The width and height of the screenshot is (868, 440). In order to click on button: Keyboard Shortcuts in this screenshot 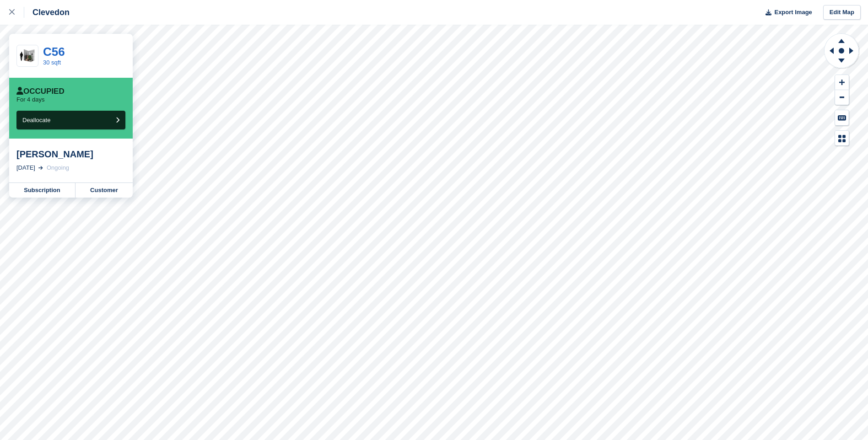, I will do `click(842, 117)`.